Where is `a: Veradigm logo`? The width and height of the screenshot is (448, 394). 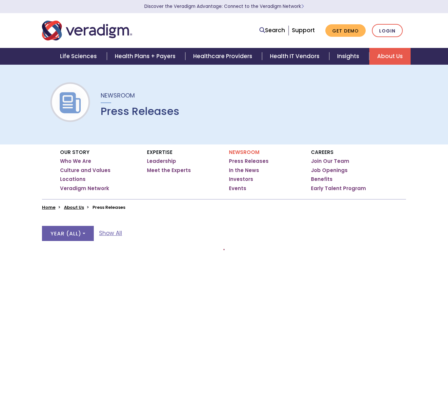
a: Veradigm logo is located at coordinates (87, 31).